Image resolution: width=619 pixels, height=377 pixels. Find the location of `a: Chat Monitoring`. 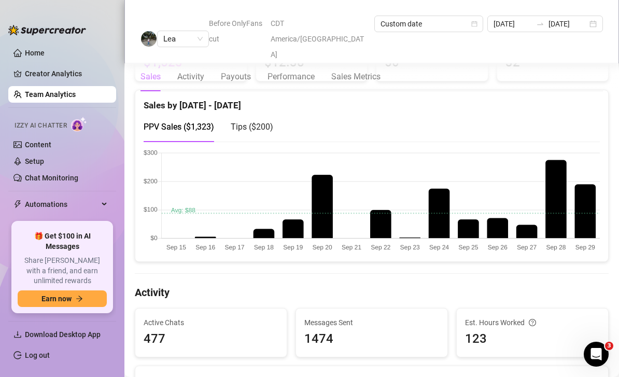

a: Chat Monitoring is located at coordinates (51, 178).